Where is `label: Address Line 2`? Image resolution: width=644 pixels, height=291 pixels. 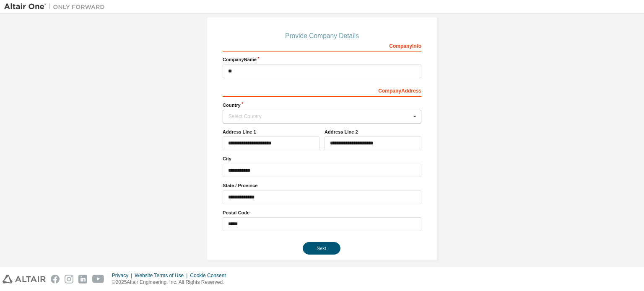
label: Address Line 2 is located at coordinates (372, 132).